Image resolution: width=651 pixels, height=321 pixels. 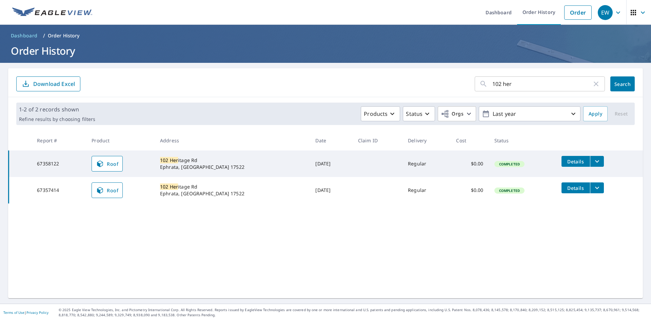 What do you see at coordinates (59, 164) in the screenshot?
I see `td: 67358122` at bounding box center [59, 164].